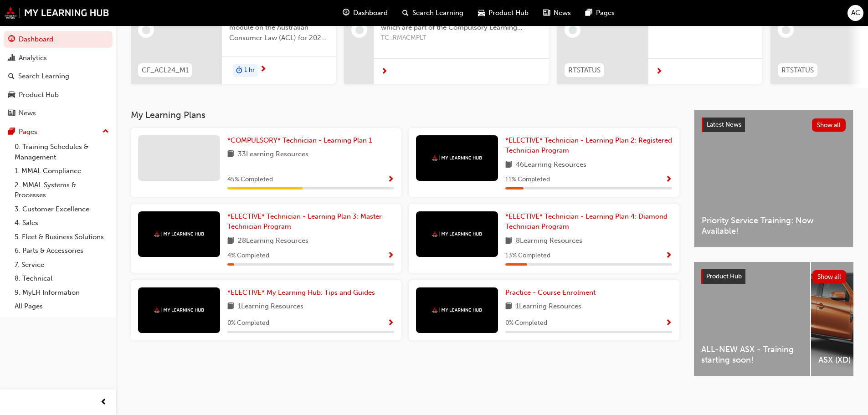 This screenshot has height=415, width=868. Describe the element at coordinates (855, 13) in the screenshot. I see `button: AC` at that location.